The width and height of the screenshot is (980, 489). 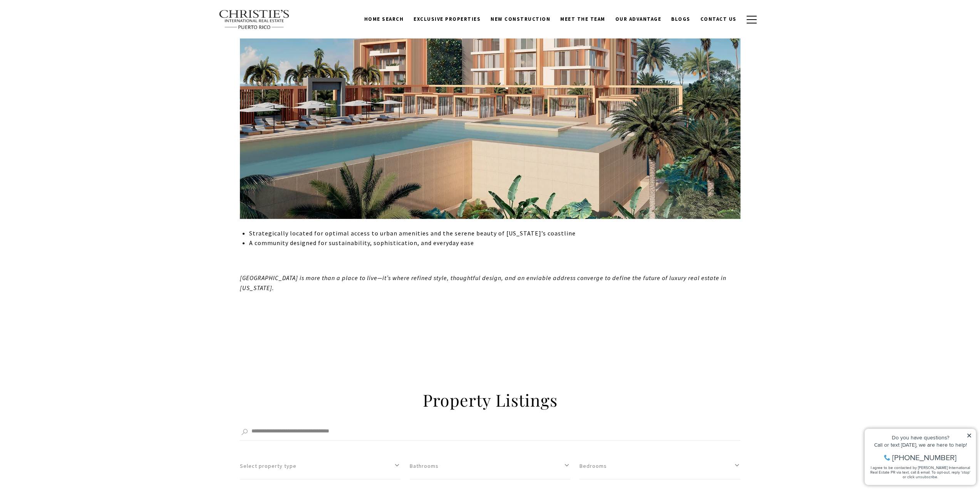 What do you see at coordinates (447, 19) in the screenshot?
I see `span: Exclusive Properties` at bounding box center [447, 19].